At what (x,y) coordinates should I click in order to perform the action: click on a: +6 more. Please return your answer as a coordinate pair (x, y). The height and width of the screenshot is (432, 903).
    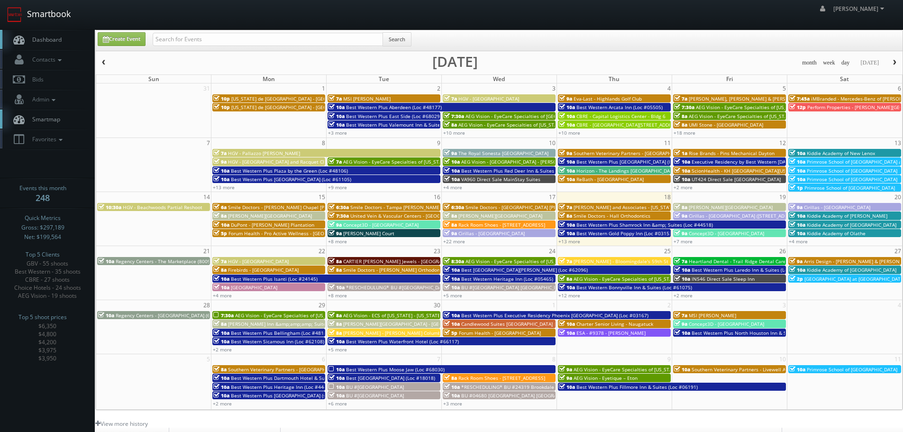
    Looking at the image, I should click on (338, 403).